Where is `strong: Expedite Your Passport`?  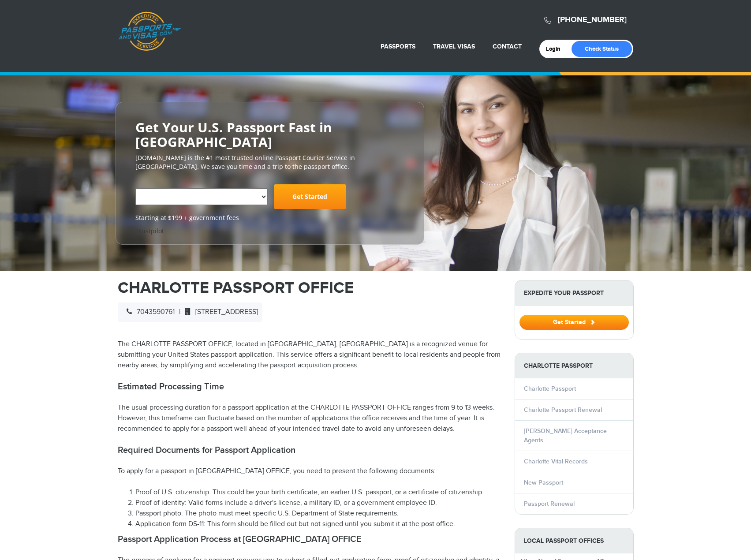 strong: Expedite Your Passport is located at coordinates (574, 293).